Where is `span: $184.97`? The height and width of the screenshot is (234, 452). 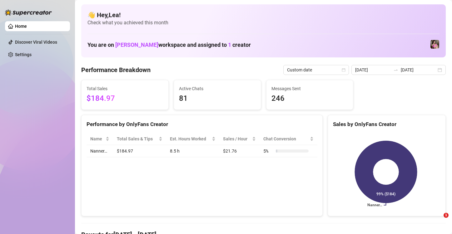
span: $184.97 is located at coordinates (125, 99).